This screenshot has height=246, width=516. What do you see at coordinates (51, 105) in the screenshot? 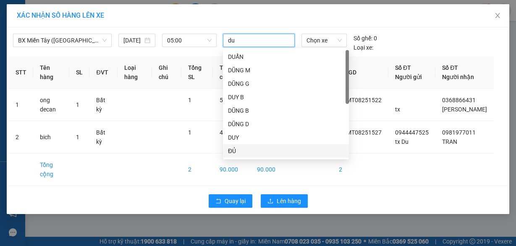
I see `td: ong decan` at bounding box center [51, 105].